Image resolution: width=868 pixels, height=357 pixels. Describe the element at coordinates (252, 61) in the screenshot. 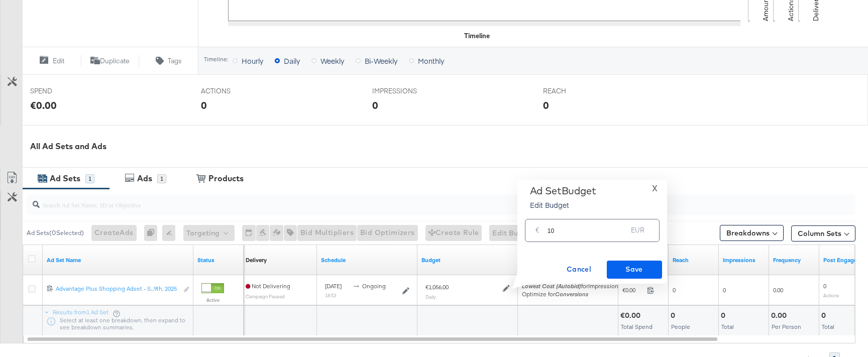

I see `span: Hourly` at that location.